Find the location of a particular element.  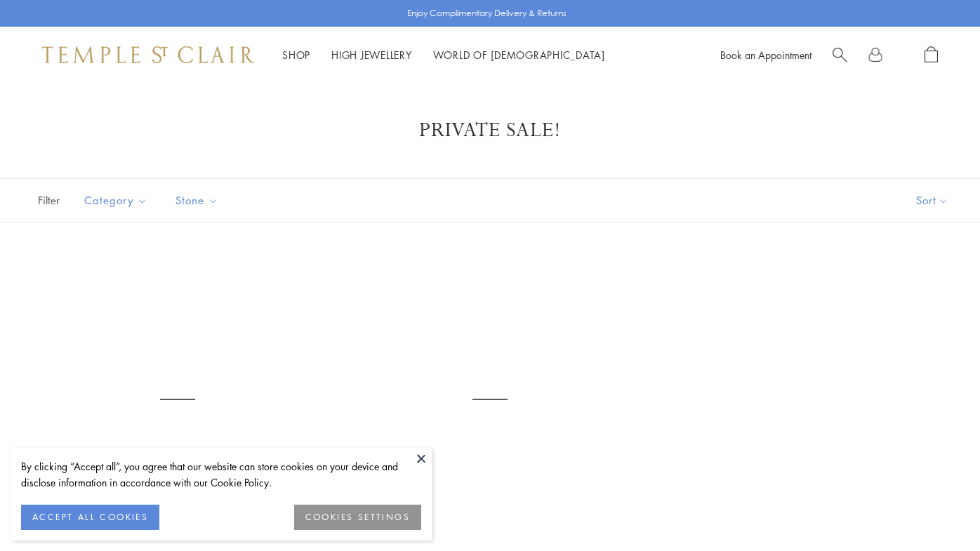

span: Category is located at coordinates (117, 200).